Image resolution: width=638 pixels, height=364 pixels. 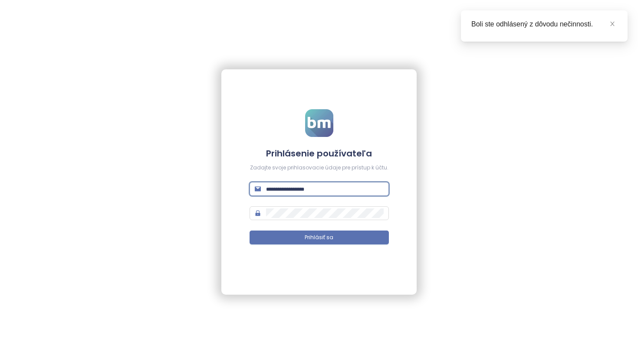 I want to click on h4: Prihlásenie používateľa, so click(x=319, y=153).